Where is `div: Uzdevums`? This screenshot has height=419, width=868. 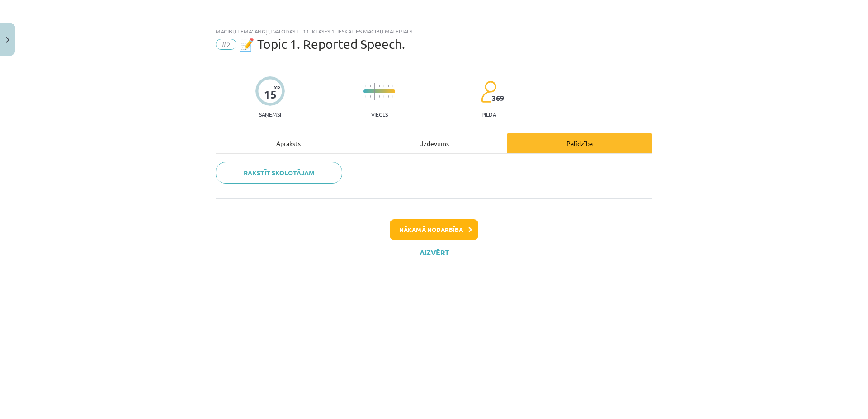
div: Uzdevums is located at coordinates (434, 143).